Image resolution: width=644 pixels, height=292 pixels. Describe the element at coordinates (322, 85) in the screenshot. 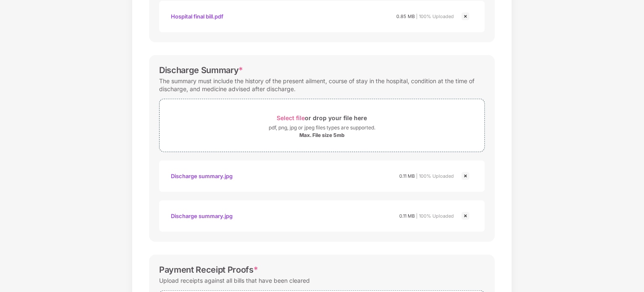

I see `div: The summary must include the history of the present ailment, course of stay in the hospital, cond...` at that location.